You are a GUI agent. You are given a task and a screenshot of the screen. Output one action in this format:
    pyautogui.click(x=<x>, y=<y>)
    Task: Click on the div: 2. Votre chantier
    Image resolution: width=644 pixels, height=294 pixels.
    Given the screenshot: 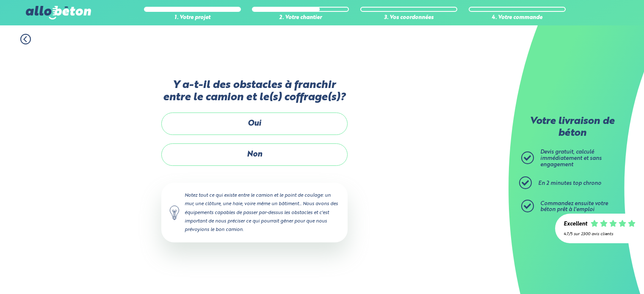 What is the action you would take?
    pyautogui.click(x=300, y=18)
    